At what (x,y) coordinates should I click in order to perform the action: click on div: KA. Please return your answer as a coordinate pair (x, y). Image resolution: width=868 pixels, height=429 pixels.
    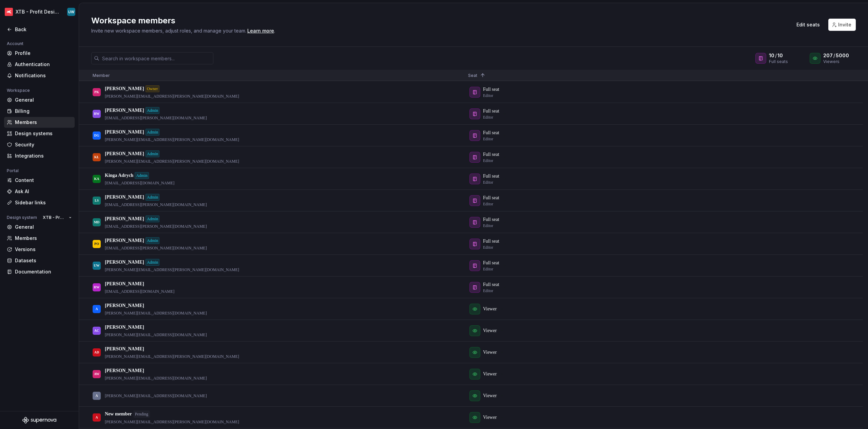
    Looking at the image, I should click on (97, 178).